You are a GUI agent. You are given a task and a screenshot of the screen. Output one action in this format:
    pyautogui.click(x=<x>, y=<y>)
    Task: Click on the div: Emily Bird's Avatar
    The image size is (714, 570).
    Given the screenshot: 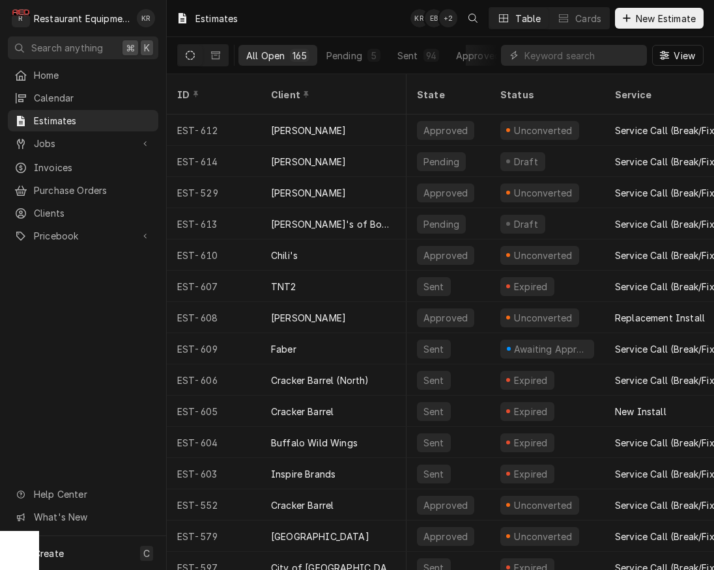 What is the action you would take?
    pyautogui.click(x=434, y=18)
    